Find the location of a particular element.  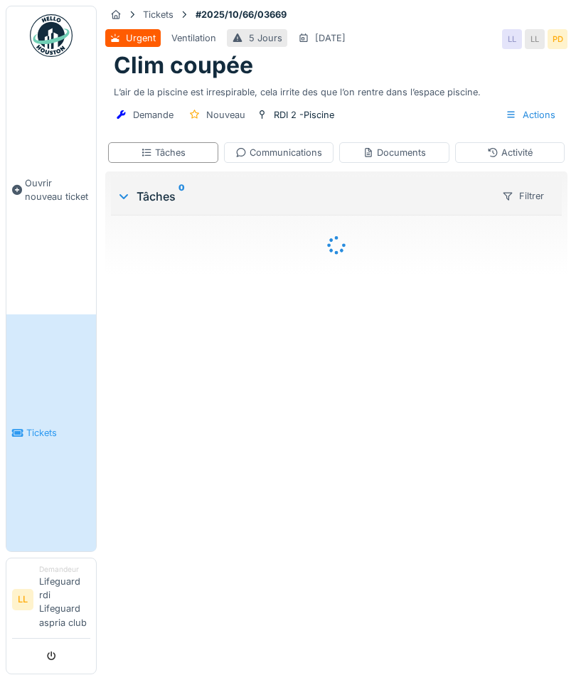

div: 5 Jours is located at coordinates (265, 38).